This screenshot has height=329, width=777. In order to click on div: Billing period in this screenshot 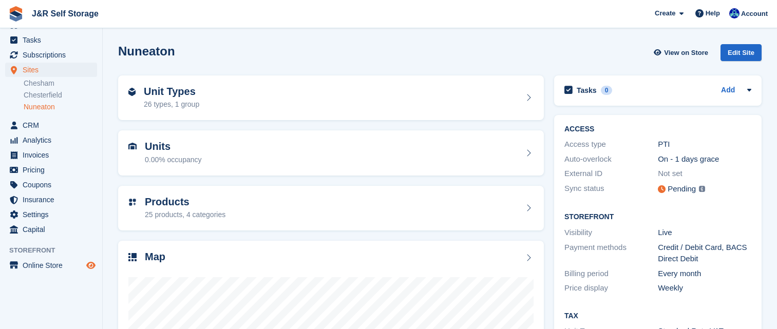, I will do `click(611, 274)`.